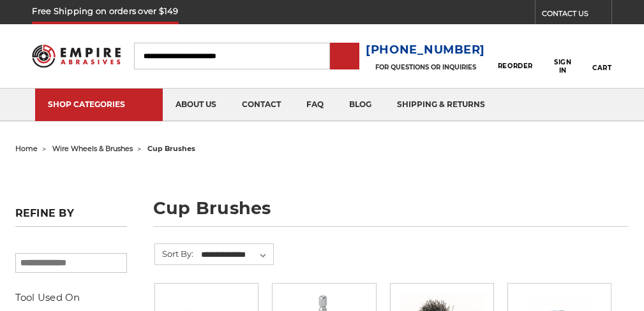  Describe the element at coordinates (601, 56) in the screenshot. I see `a: Cart` at that location.